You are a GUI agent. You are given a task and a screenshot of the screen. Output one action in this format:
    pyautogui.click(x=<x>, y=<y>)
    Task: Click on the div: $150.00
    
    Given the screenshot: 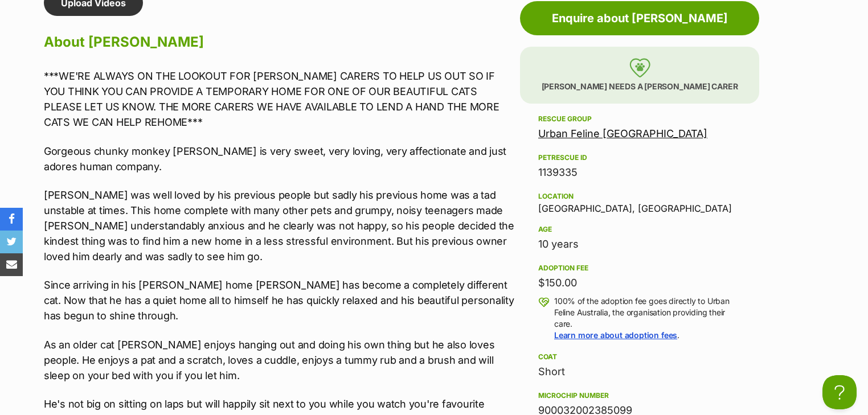 What is the action you would take?
    pyautogui.click(x=639, y=283)
    